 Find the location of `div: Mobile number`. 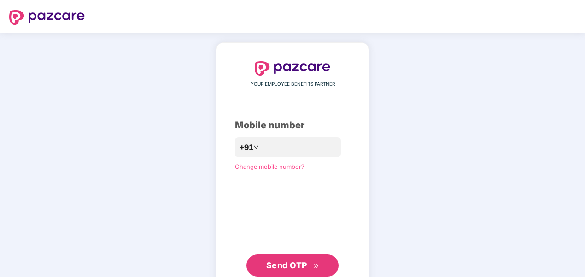

div: Mobile number is located at coordinates (293, 125).